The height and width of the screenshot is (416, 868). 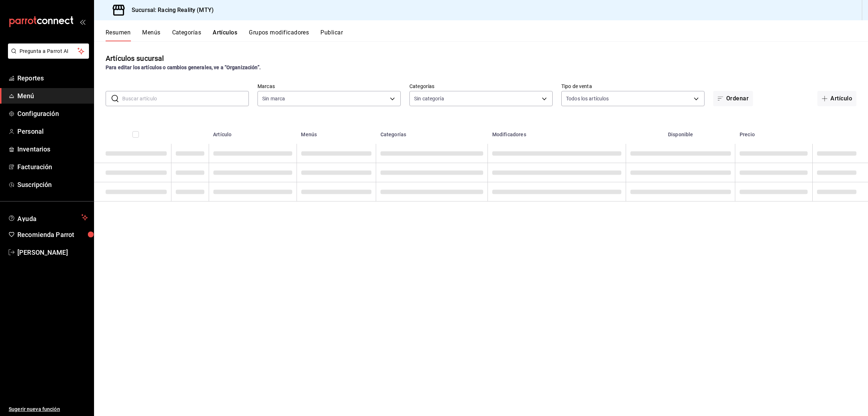 I want to click on label: Categorías, so click(x=481, y=86).